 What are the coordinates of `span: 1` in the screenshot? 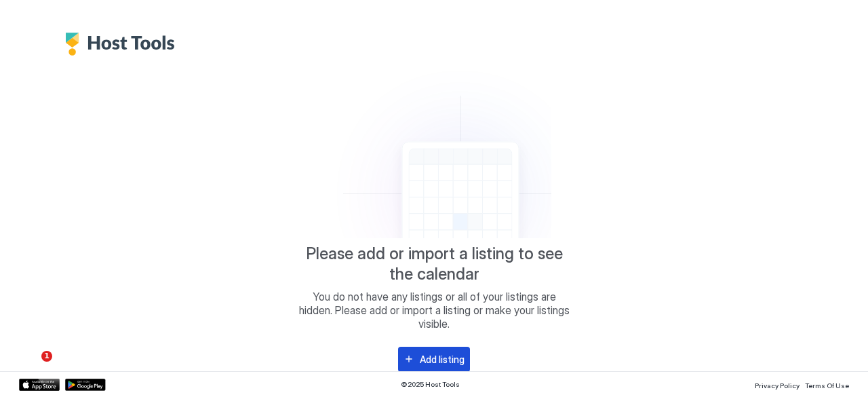 It's located at (47, 357).